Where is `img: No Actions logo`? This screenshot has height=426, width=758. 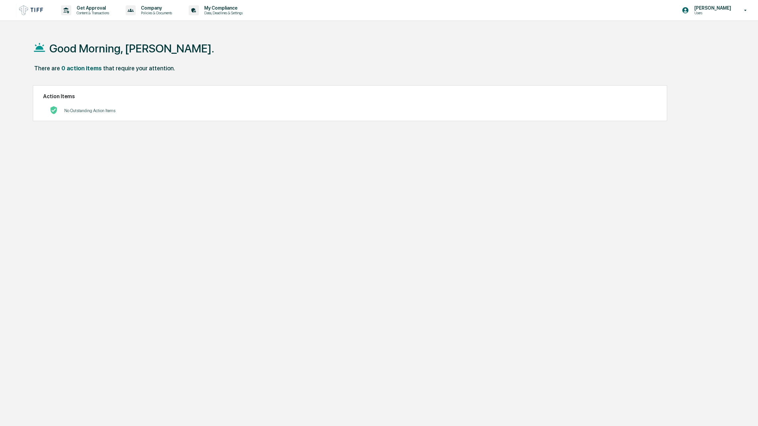
img: No Actions logo is located at coordinates (54, 110).